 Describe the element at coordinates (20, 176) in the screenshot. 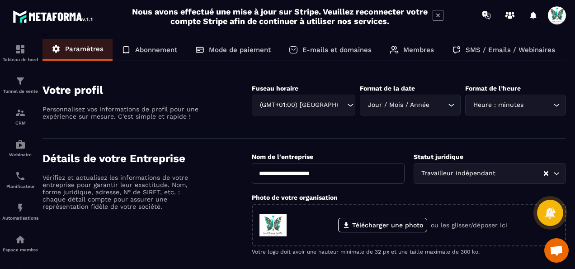

I see `img: scheduler` at that location.